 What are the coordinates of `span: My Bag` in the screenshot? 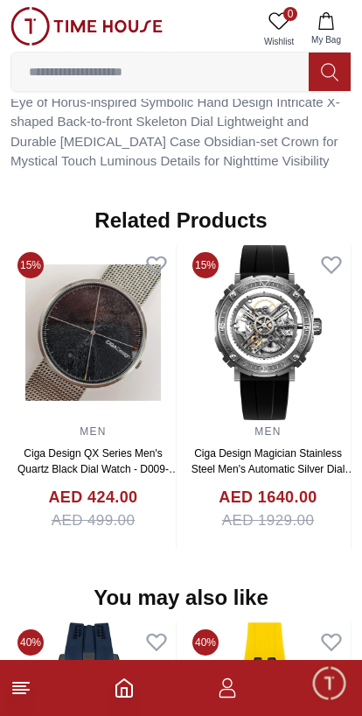 It's located at (326, 39).